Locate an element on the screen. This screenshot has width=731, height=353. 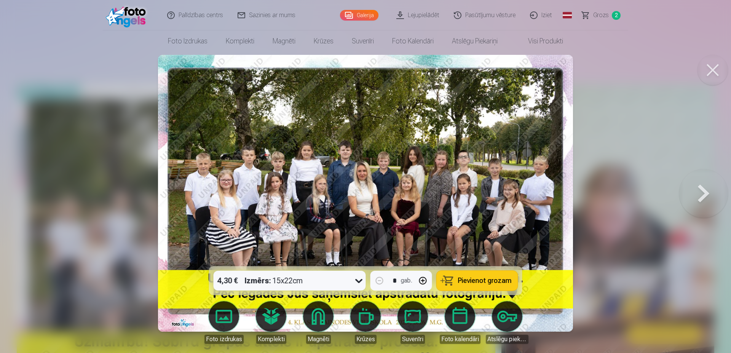
div: 15x22cm is located at coordinates (274, 281).